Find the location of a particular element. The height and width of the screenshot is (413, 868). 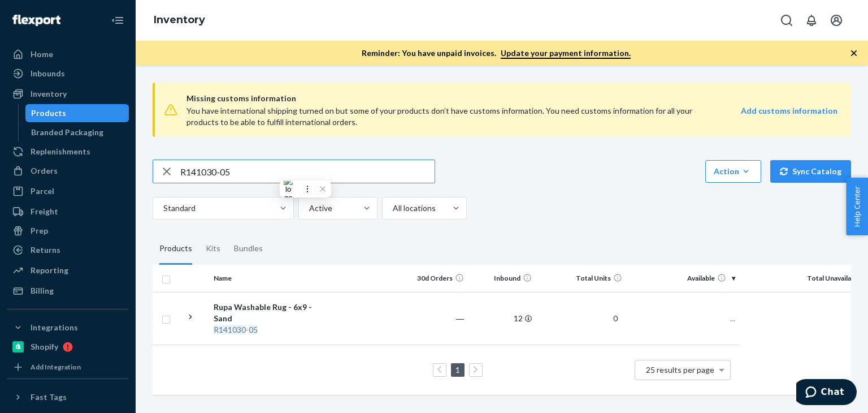

div: Prep is located at coordinates (39, 231).